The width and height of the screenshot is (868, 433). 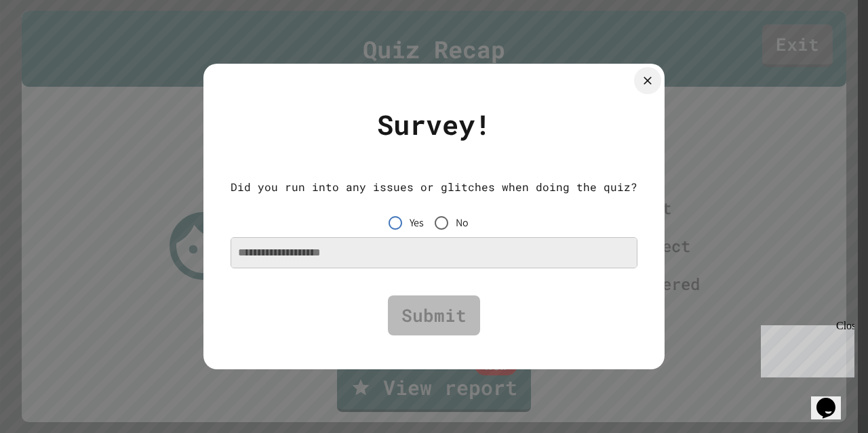 What do you see at coordinates (49, 46) in the screenshot?
I see `div: Chat with us now!Close` at bounding box center [49, 46].